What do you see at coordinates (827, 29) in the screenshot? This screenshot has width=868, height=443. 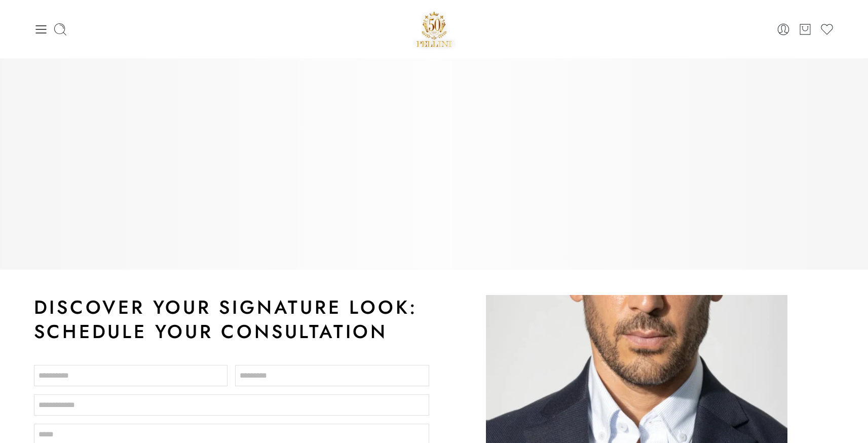 I see `a: Wishlist` at bounding box center [827, 29].